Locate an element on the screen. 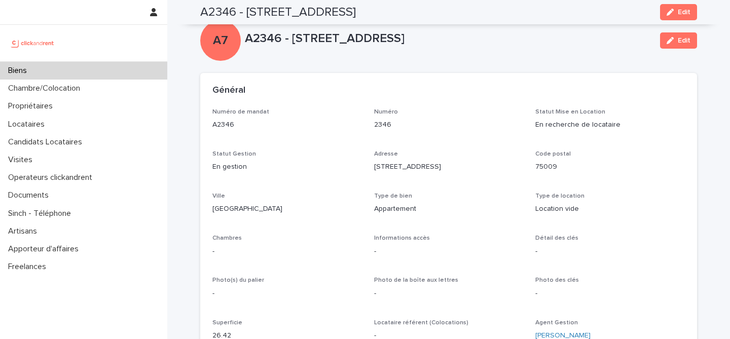 The width and height of the screenshot is (730, 339). span: Photo de la boîte aux lettres is located at coordinates (416, 280).